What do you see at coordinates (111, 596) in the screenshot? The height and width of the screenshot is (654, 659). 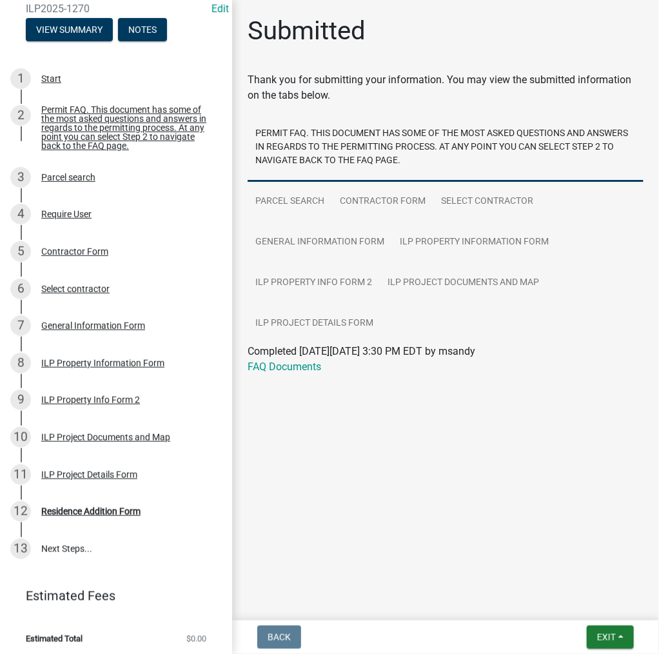 I see `a: Estimated Fees` at bounding box center [111, 596].